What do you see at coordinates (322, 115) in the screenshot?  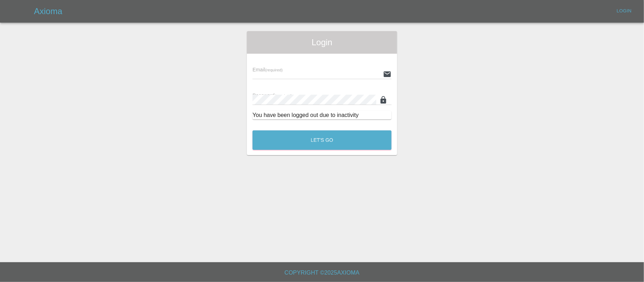 I see `div: You have been logged out due to inactivity` at bounding box center [322, 115].